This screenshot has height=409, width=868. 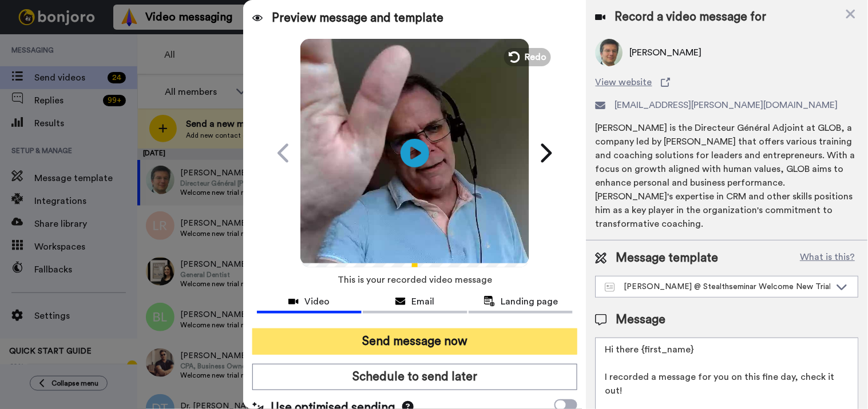 What do you see at coordinates (415, 342) in the screenshot?
I see `button: Send message now` at bounding box center [415, 342].